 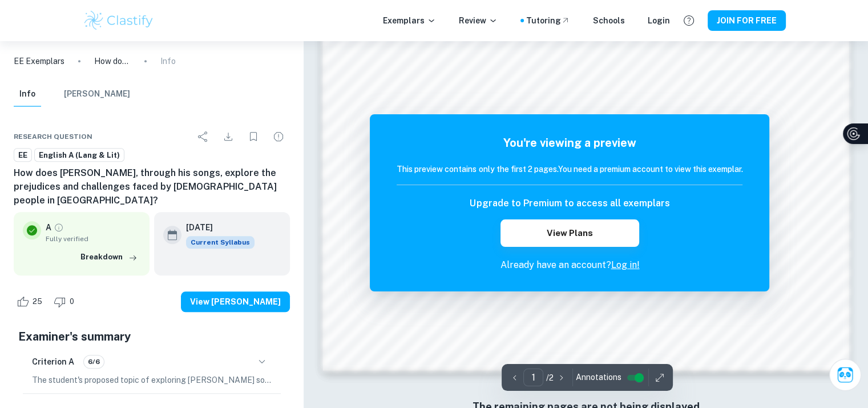 I want to click on span: 6/6, so click(x=93, y=362).